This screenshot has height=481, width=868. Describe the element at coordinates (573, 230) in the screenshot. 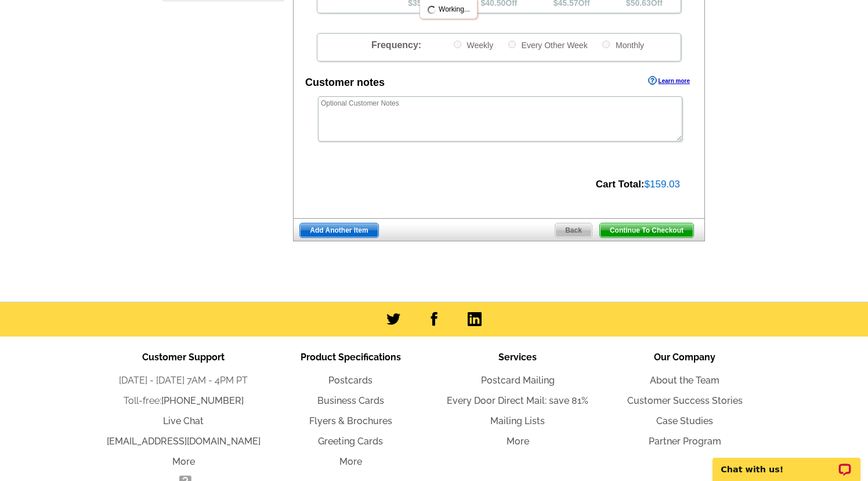

I see `span: Back` at that location.